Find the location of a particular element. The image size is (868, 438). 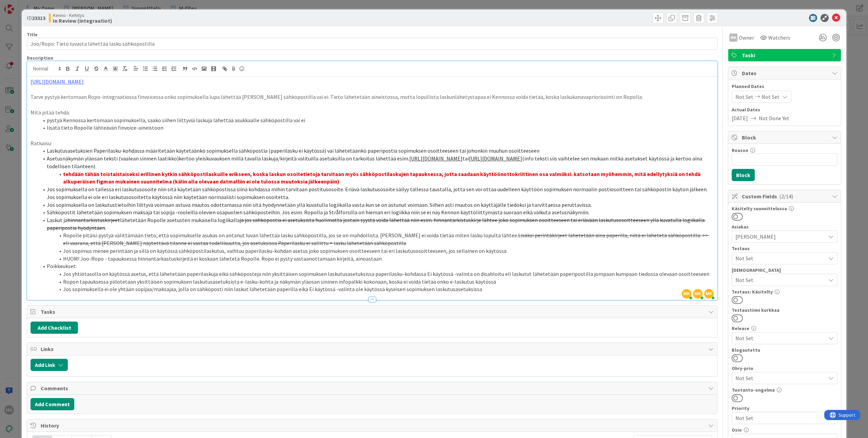

span: Kenno - Kehitys is located at coordinates (82, 16).